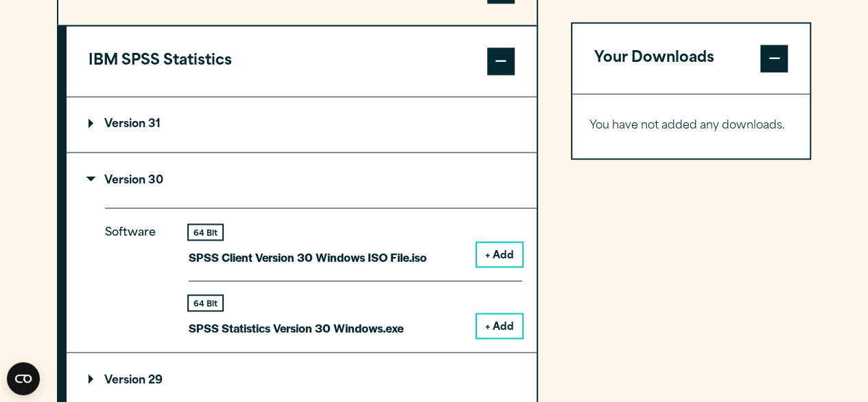  I want to click on p: SPSS Client Version 30 Windows ISO File.iso, so click(307, 256).